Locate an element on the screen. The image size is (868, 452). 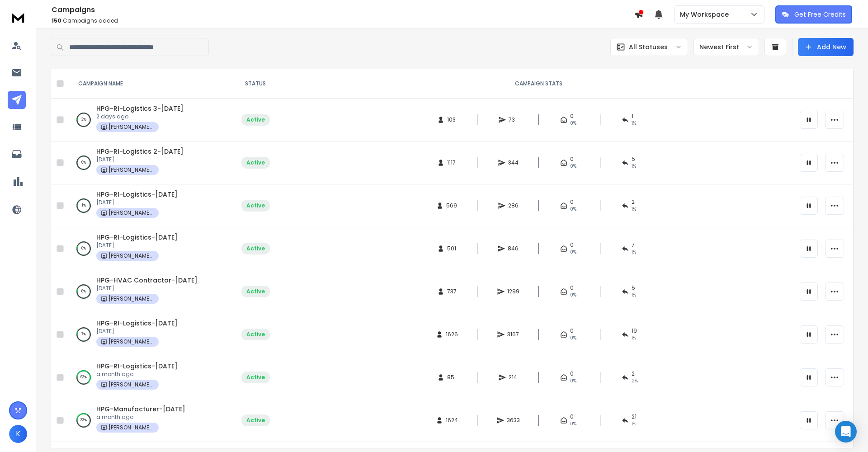
p: Get Free Credits is located at coordinates (820, 14).